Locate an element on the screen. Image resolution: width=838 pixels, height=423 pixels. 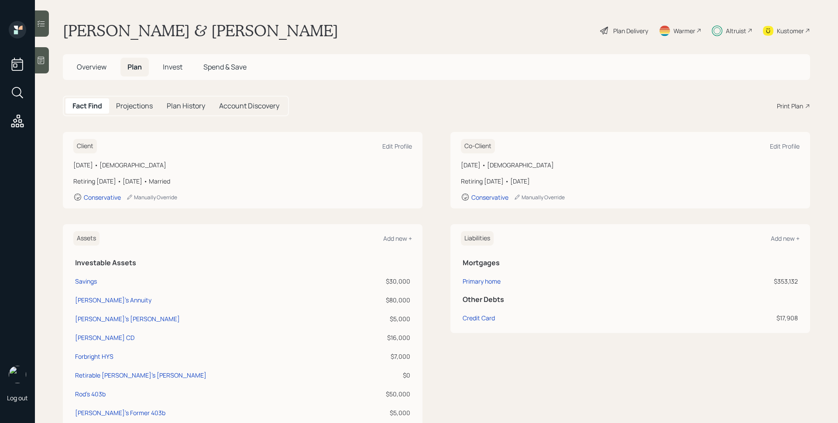
span: Plan is located at coordinates (134, 67).